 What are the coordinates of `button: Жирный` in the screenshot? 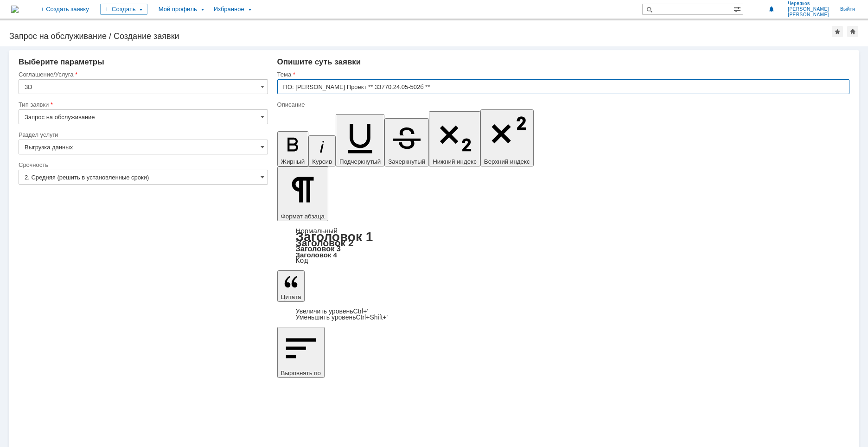 It's located at (293, 149).